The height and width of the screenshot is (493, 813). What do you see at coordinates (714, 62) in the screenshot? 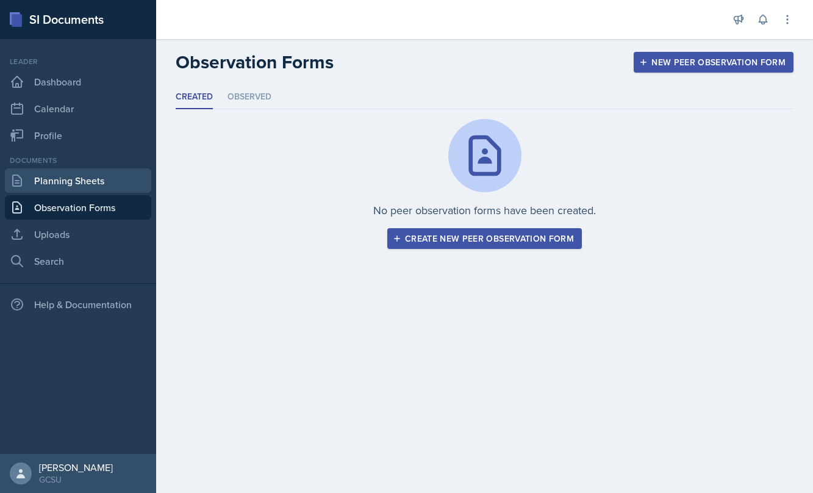
I see `button: New Peer Observation Form` at bounding box center [714, 62].